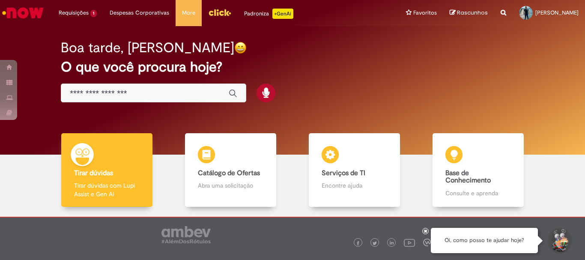  I want to click on img: happy-face.png, so click(240, 48).